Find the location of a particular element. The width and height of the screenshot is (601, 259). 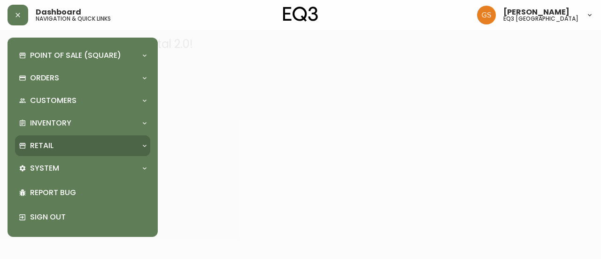

p: System is located at coordinates (45, 168).